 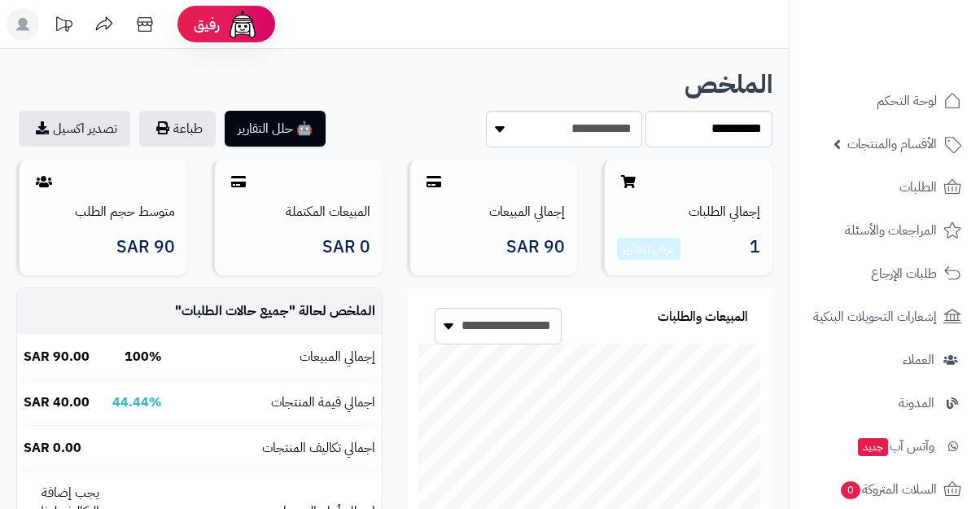 I want to click on img: logo-2.png, so click(x=917, y=57).